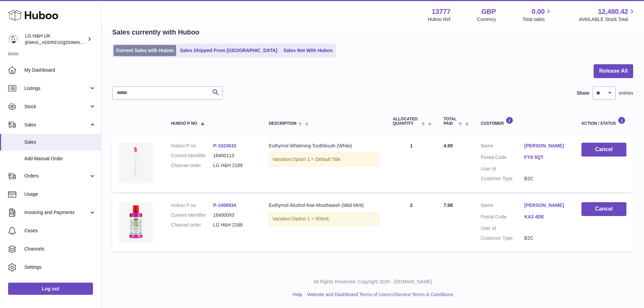 The image size is (644, 308). What do you see at coordinates (50, 289) in the screenshot?
I see `a: Log out` at bounding box center [50, 289].